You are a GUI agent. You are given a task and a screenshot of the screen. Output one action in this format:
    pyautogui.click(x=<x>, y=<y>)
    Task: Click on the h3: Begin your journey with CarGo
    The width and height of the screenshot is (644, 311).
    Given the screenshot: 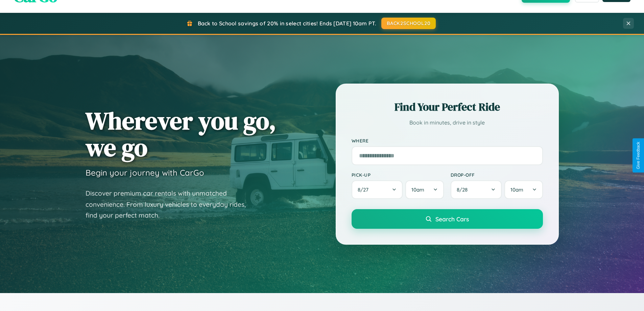 What is the action you would take?
    pyautogui.click(x=145, y=172)
    